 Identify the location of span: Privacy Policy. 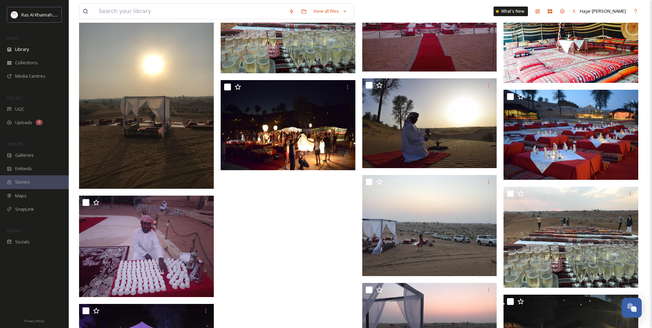
(34, 321).